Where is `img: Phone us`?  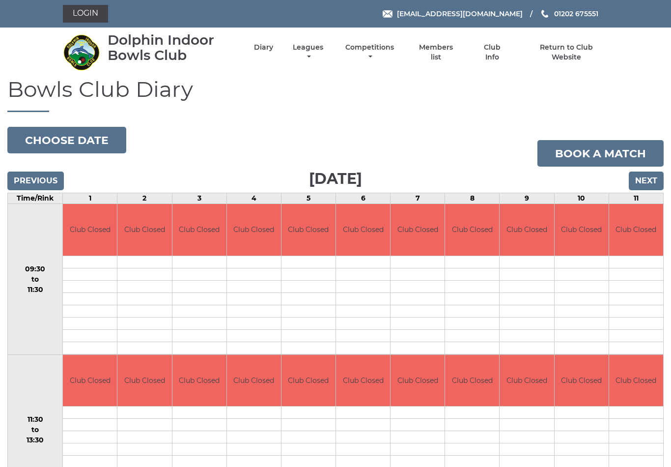
img: Phone us is located at coordinates (545, 14).